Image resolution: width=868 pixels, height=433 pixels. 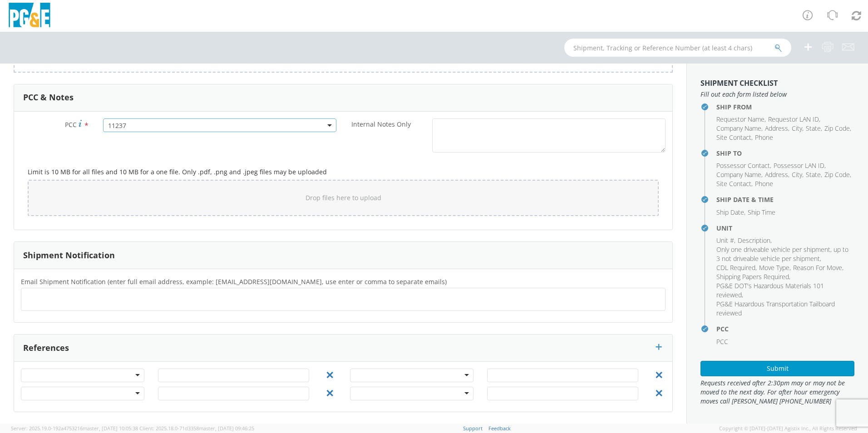 What do you see at coordinates (817, 267) in the screenshot?
I see `span: Reason For Move` at bounding box center [817, 267].